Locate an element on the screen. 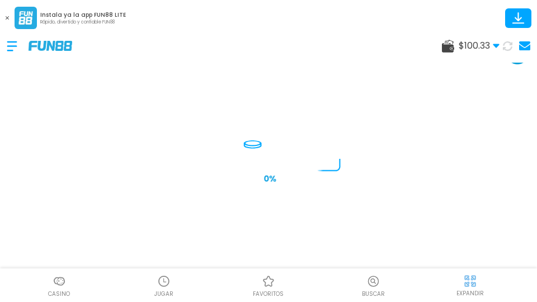 The width and height of the screenshot is (537, 302). a: Casino FavoritosCasino Favoritosfavoritos is located at coordinates (268, 285).